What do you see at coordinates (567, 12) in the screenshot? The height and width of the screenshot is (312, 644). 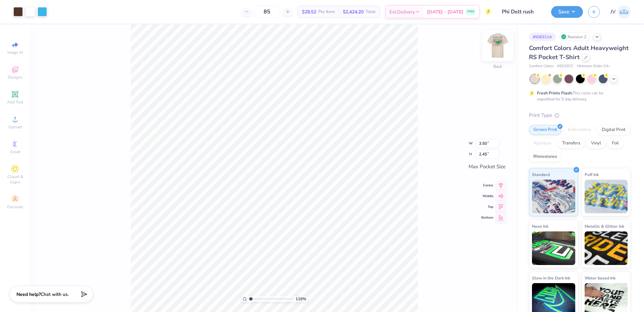 I see `button: Save` at bounding box center [567, 12].